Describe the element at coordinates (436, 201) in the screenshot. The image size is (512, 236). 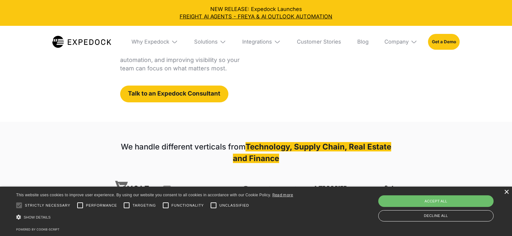
I see `div: Accept all` at that location.